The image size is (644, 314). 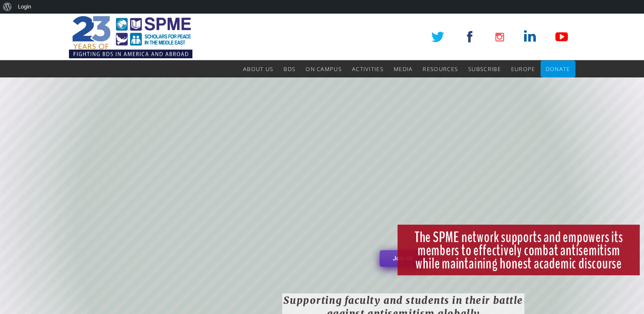 I want to click on a: BDS, so click(x=289, y=69).